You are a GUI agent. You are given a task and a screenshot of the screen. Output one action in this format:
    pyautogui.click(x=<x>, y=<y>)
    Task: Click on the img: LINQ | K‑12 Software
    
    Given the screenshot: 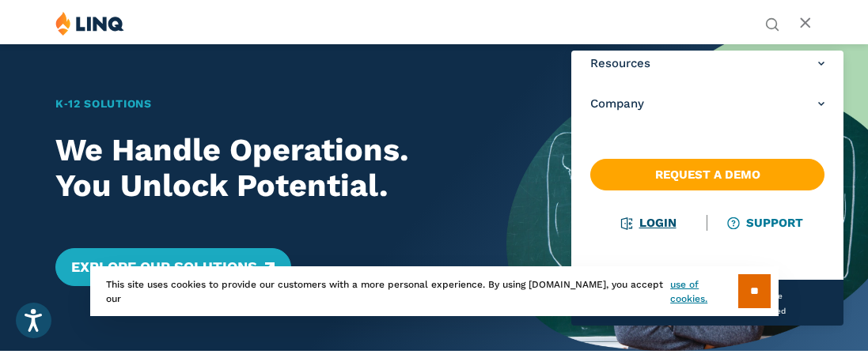 What is the action you would take?
    pyautogui.click(x=89, y=23)
    